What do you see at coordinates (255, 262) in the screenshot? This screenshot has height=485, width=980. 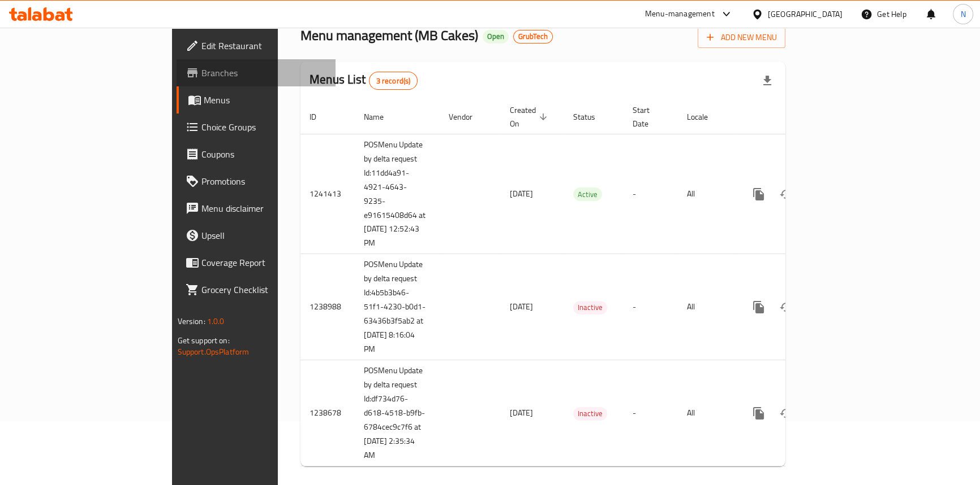 I see `a: Coverage Report` at bounding box center [255, 262].